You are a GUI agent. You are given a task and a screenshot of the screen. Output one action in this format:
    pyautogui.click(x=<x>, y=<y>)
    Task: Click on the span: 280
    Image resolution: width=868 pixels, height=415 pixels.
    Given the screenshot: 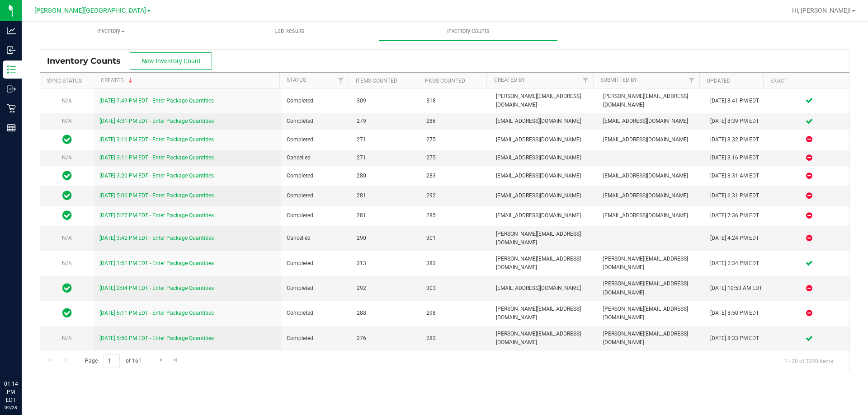 What is the action you would take?
    pyautogui.click(x=386, y=175)
    